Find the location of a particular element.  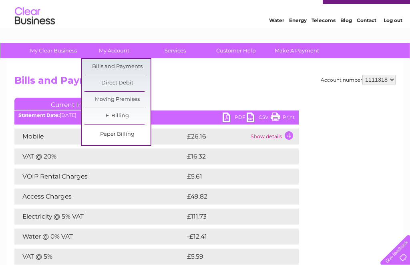

span: 0333 014 3131 is located at coordinates (287, 9).